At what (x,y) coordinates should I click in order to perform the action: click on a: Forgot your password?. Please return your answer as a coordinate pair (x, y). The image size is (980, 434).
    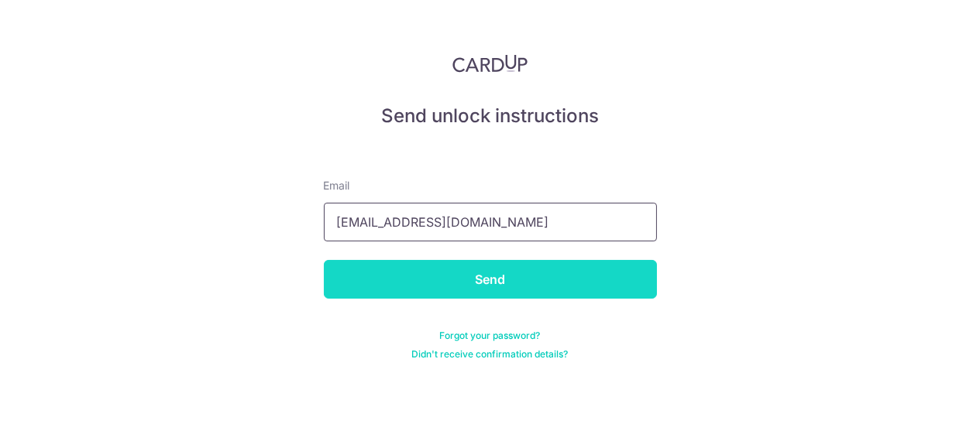
    Looking at the image, I should click on (490, 336).